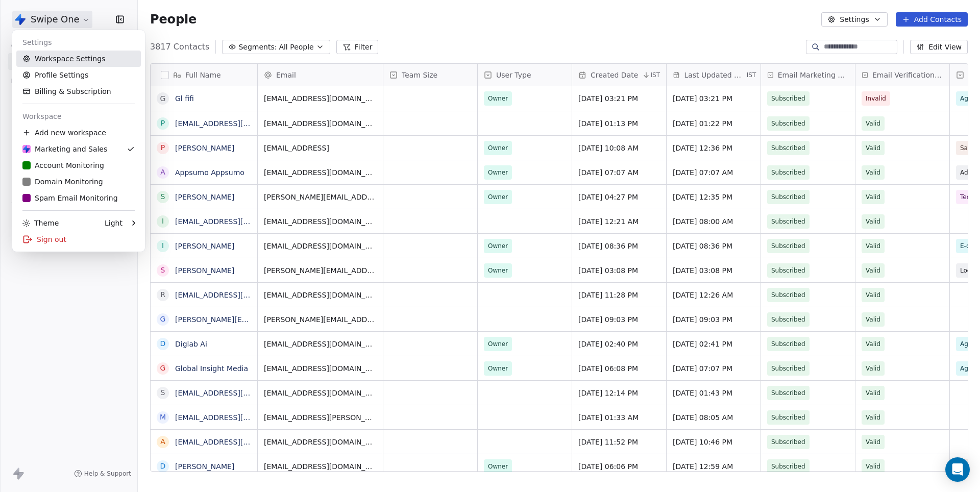 Image resolution: width=980 pixels, height=492 pixels. I want to click on div: Account Monitoring, so click(63, 165).